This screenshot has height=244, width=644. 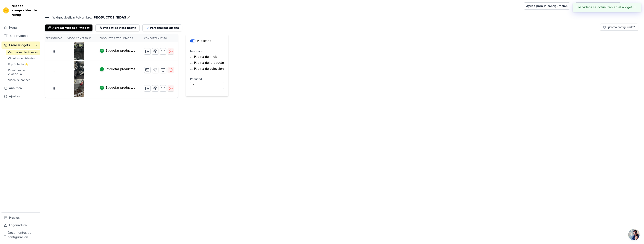 I want to click on font: Ajustes, so click(x=15, y=96).